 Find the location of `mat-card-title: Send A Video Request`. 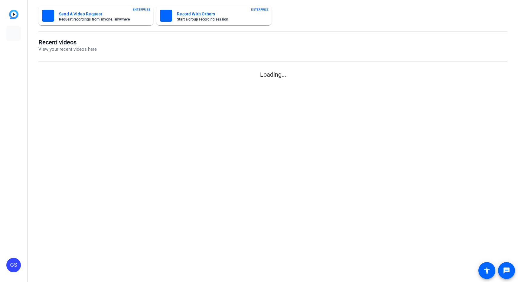

mat-card-title: Send A Video Request is located at coordinates (99, 14).